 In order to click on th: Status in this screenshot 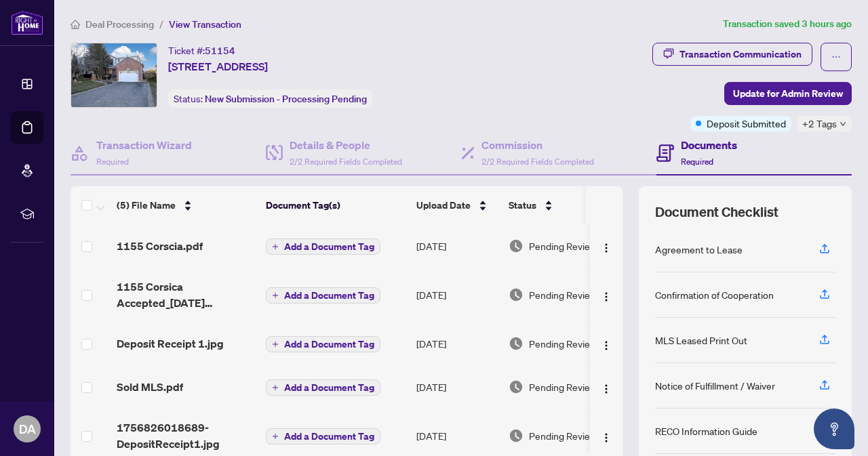, I will do `click(561, 206)`.